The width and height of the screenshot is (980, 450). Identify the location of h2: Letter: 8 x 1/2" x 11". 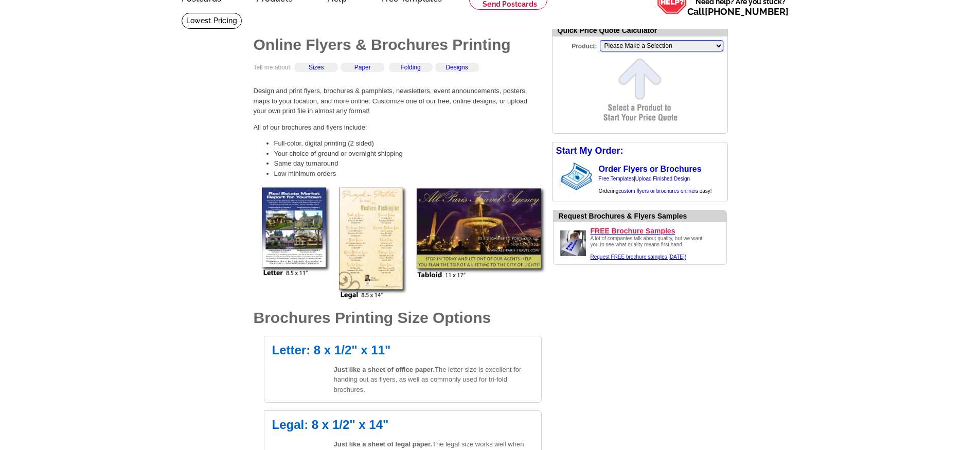
(403, 350).